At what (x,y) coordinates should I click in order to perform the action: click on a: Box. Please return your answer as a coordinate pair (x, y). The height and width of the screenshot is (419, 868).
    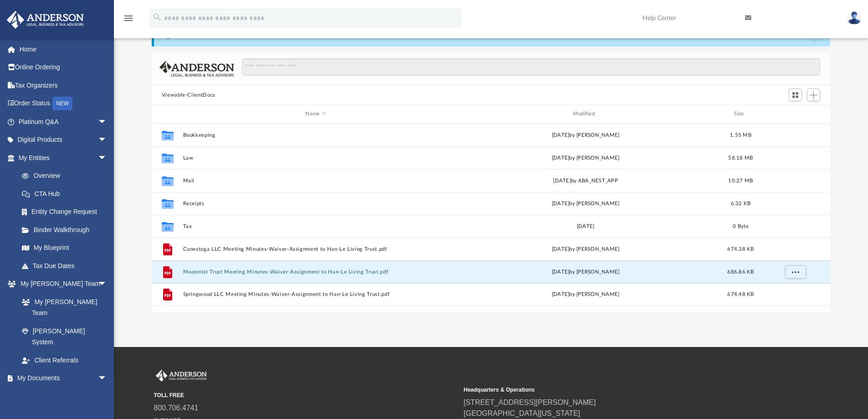
    Looking at the image, I should click on (62, 396).